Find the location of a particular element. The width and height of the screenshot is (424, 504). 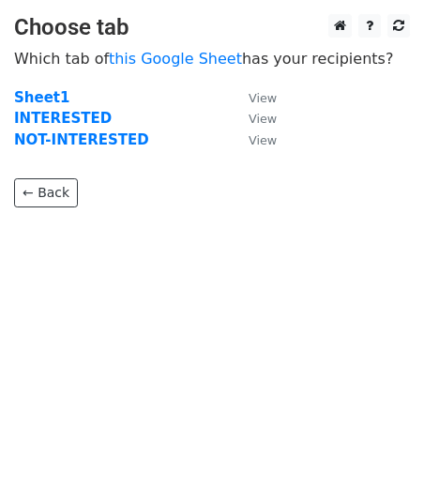

strong: Sheet1 is located at coordinates (41, 97).